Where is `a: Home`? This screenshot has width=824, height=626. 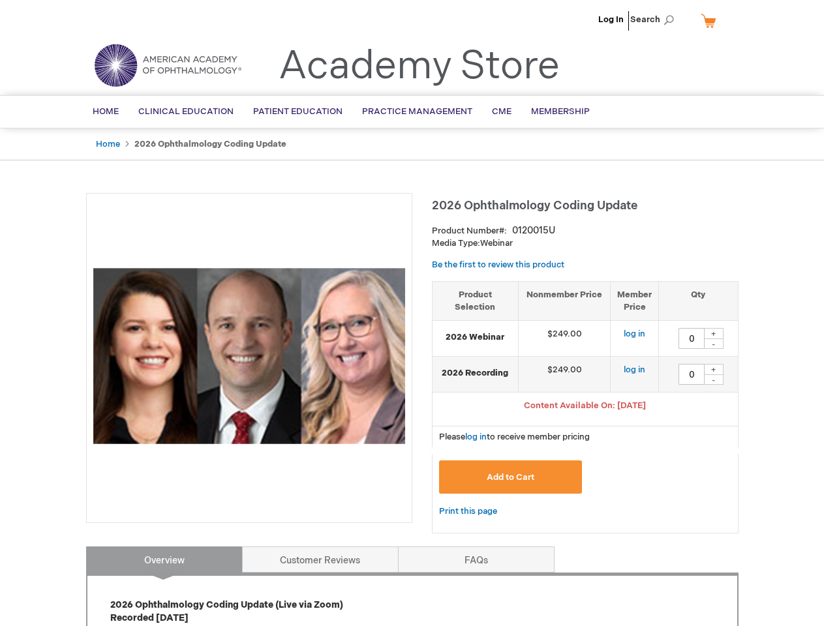
a: Home is located at coordinates (108, 144).